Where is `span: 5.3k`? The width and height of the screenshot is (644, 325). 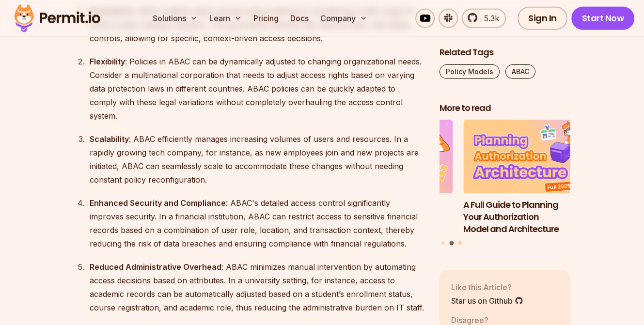 span: 5.3k is located at coordinates (488, 18).